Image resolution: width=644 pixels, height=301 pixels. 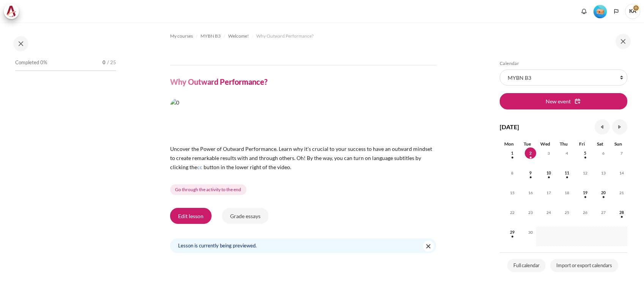 I want to click on a: Welcome!, so click(x=239, y=36).